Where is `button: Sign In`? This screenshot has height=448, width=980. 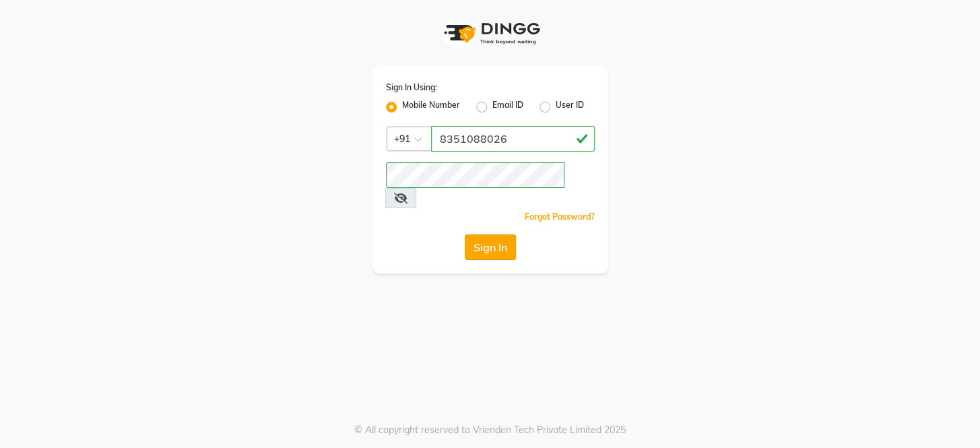
button: Sign In is located at coordinates (491, 247).